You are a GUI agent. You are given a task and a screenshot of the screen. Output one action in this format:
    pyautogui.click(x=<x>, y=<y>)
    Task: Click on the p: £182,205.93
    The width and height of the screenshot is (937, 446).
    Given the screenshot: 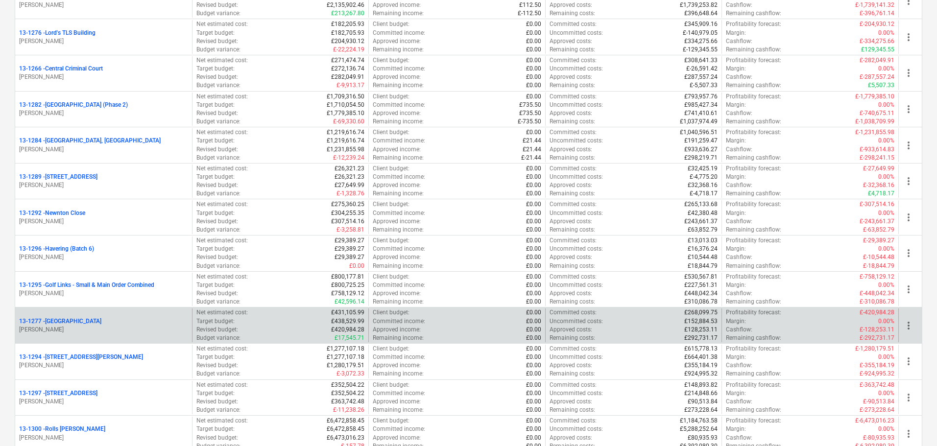 What is the action you would take?
    pyautogui.click(x=348, y=24)
    